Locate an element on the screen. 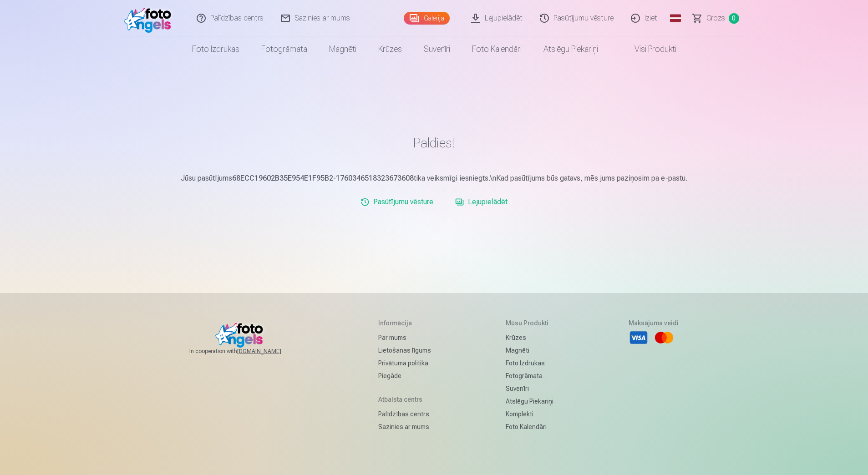 This screenshot has height=475, width=868. p: Jūsu pasūtījums tika veiksmīgi iesniegts.\nKad pasūtījums būs gatavs, mēs jums paziņosim pa e-pastu. is located at coordinates (434, 178).